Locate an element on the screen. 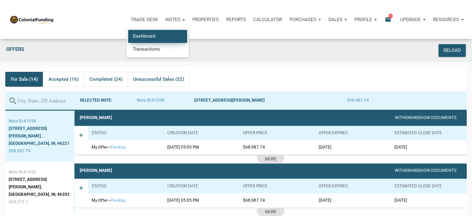 The height and width of the screenshot is (216, 472). div: For Sale (14) is located at coordinates (24, 79).